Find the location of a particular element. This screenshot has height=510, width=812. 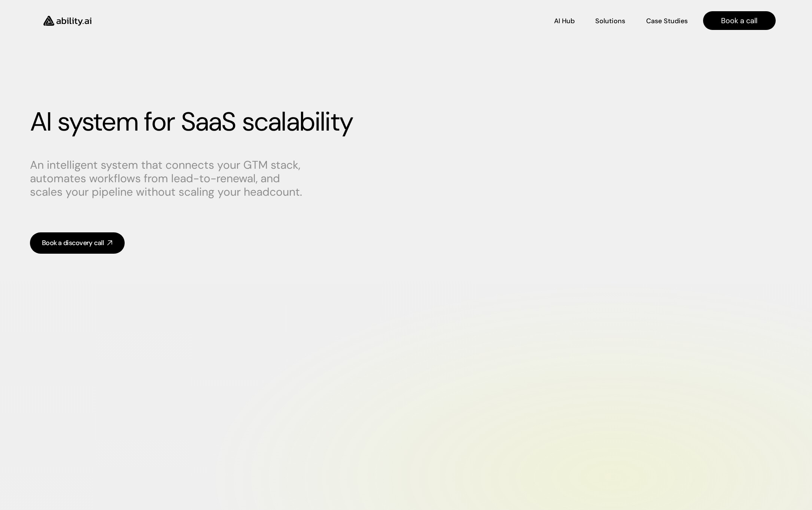

p: Case Studies is located at coordinates (667, 21).